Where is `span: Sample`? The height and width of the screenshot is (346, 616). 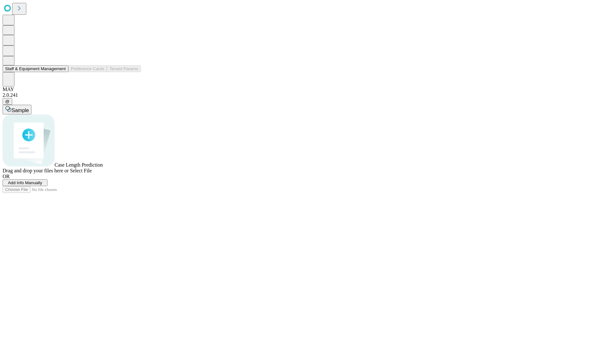
span: Sample is located at coordinates (20, 110).